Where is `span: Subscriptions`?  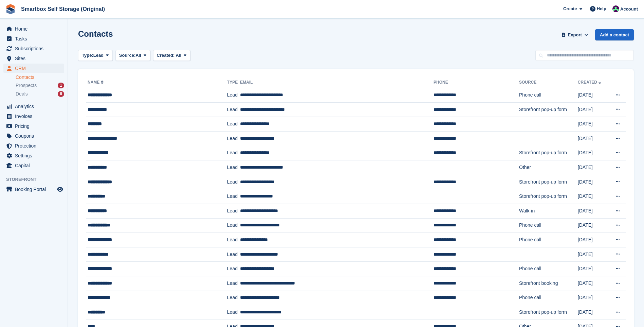
span: Subscriptions is located at coordinates (35, 49).